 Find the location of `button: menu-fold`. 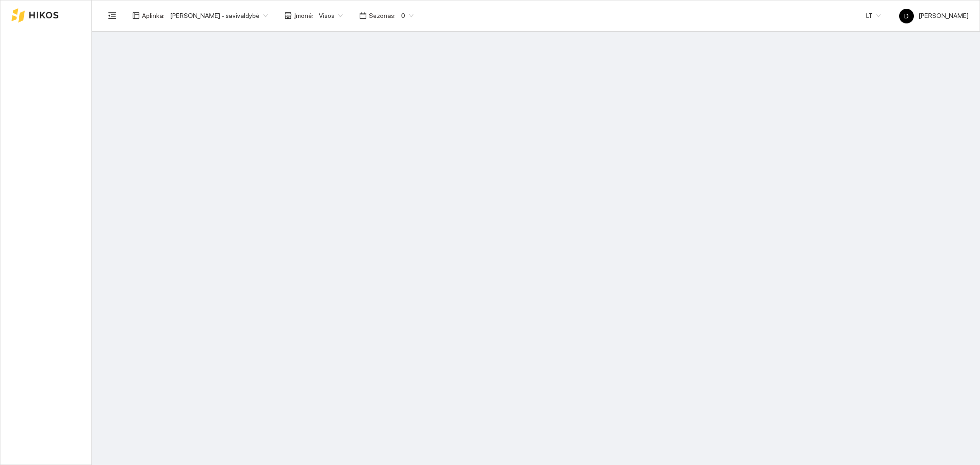

button: menu-fold is located at coordinates (112, 16).